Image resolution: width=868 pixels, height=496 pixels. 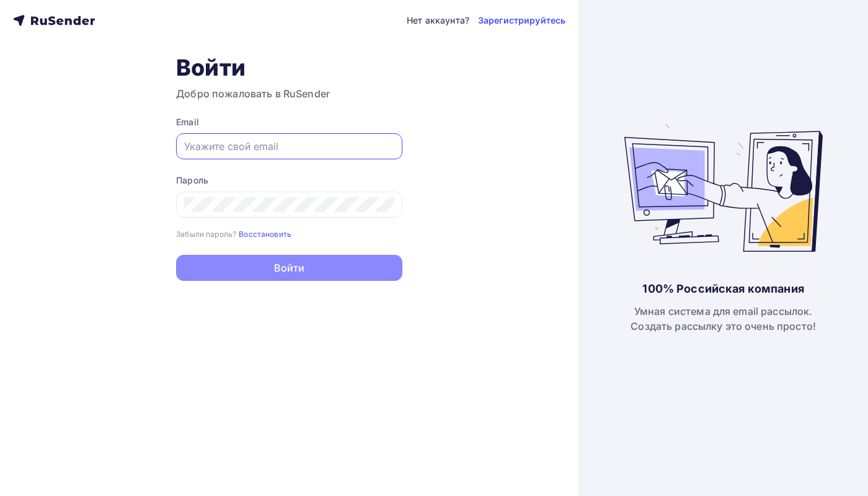 I want to click on a: Зарегистрируйтесь, so click(x=521, y=20).